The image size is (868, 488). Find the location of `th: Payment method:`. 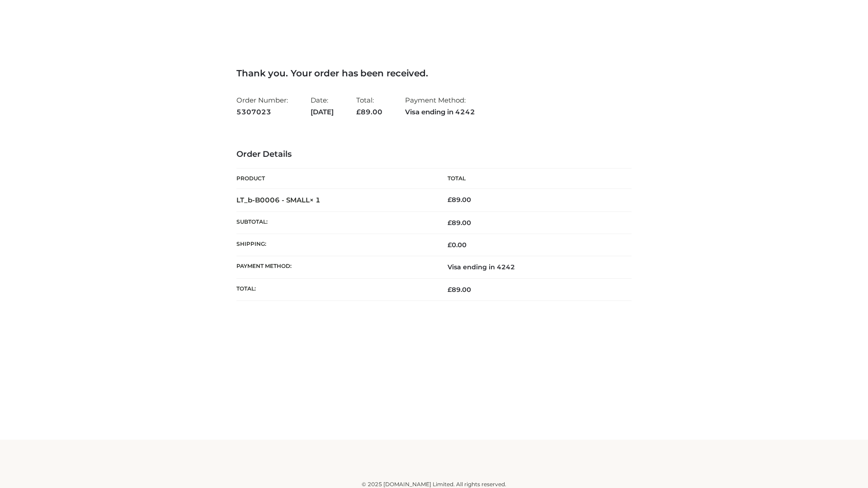

th: Payment method: is located at coordinates (335, 267).